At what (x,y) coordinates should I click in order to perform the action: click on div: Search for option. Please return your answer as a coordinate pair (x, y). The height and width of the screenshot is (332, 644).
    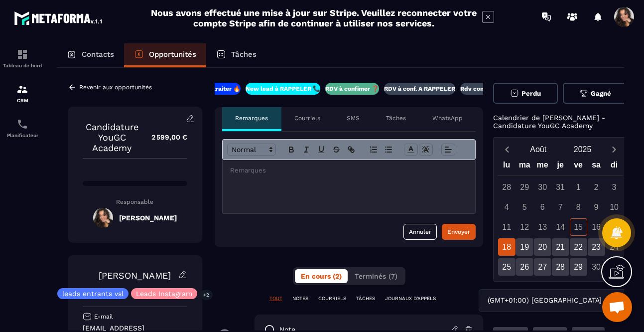
    Looking at the image, I should click on (553, 301).